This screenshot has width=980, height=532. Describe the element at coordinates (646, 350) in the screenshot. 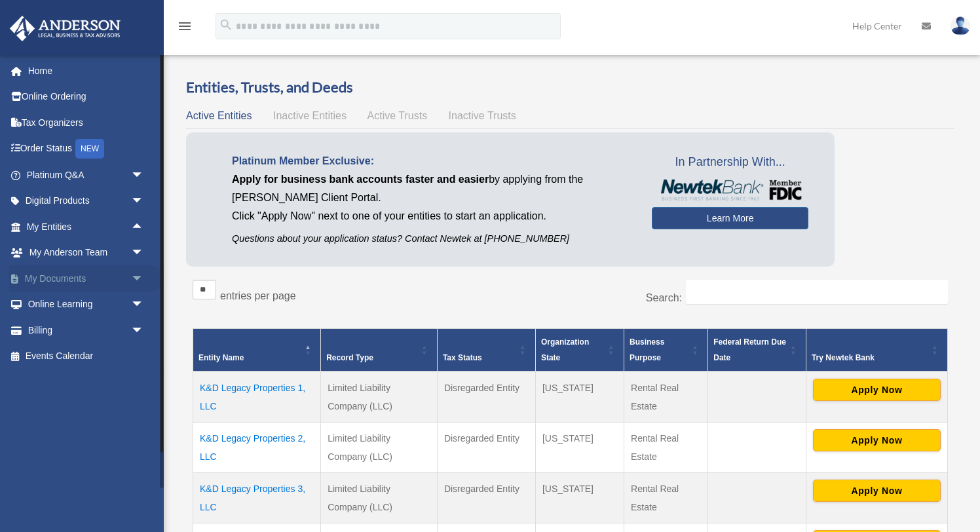

I see `span: Business Purpose` at that location.